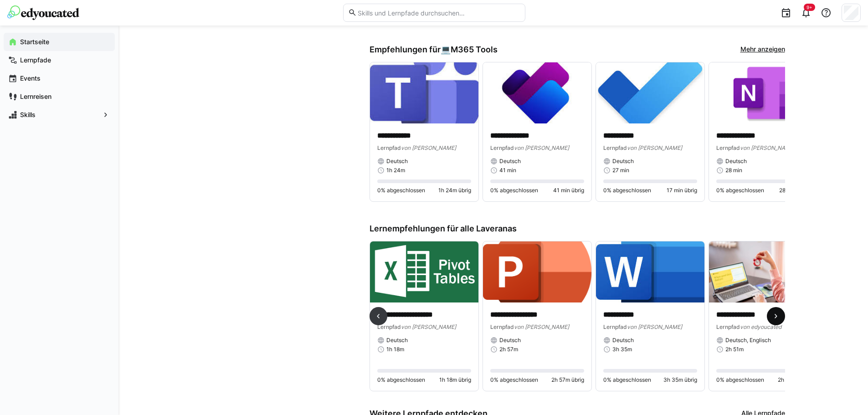 The height and width of the screenshot is (415, 868). I want to click on span: M365 Tools, so click(474, 50).